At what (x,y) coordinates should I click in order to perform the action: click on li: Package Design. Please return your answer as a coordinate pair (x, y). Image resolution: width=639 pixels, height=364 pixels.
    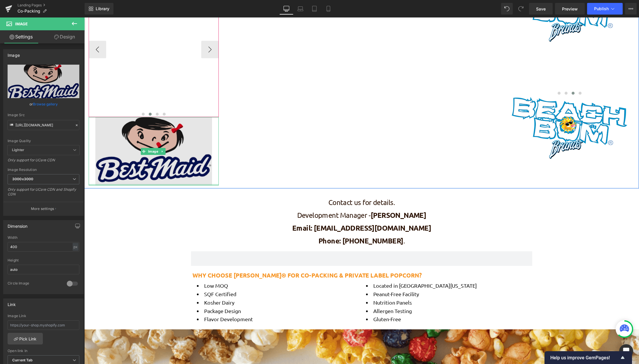
    Looking at the image, I should click on (193, 294).